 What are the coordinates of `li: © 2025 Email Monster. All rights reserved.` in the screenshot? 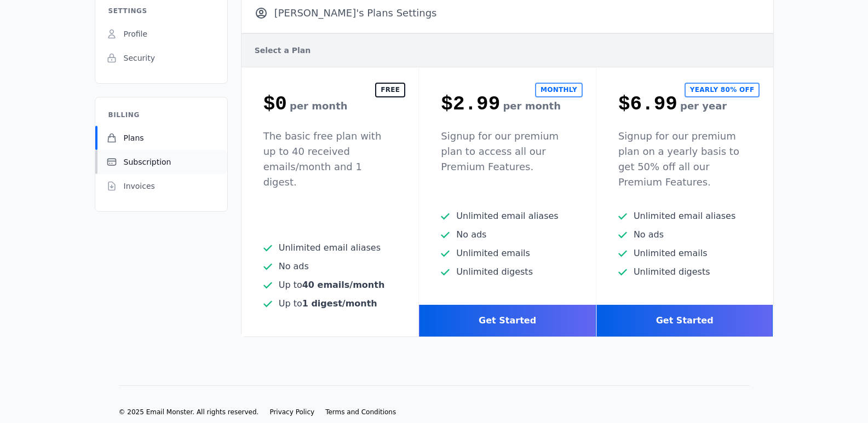 It's located at (189, 412).